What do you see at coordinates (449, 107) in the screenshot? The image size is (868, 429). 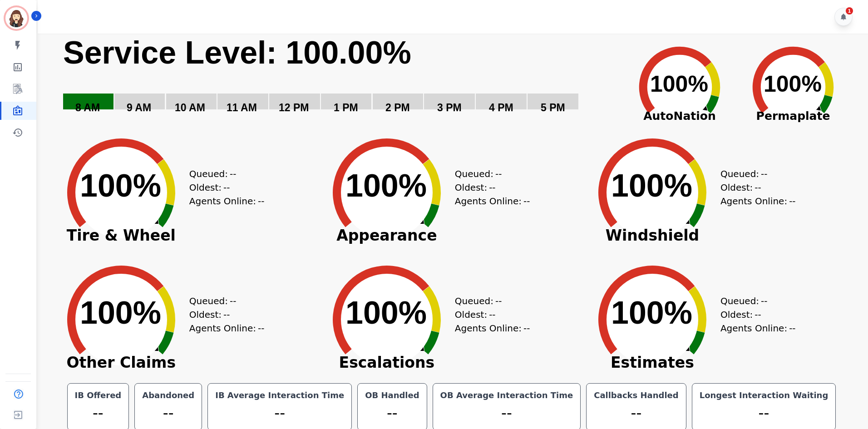 I see `text: 3 PM` at bounding box center [449, 107].